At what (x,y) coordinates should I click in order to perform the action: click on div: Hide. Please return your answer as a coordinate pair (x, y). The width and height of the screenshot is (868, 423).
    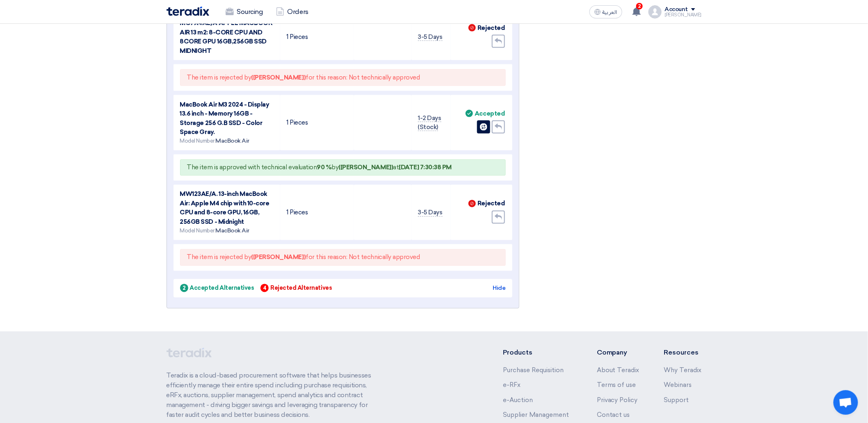
    Looking at the image, I should click on (499, 288).